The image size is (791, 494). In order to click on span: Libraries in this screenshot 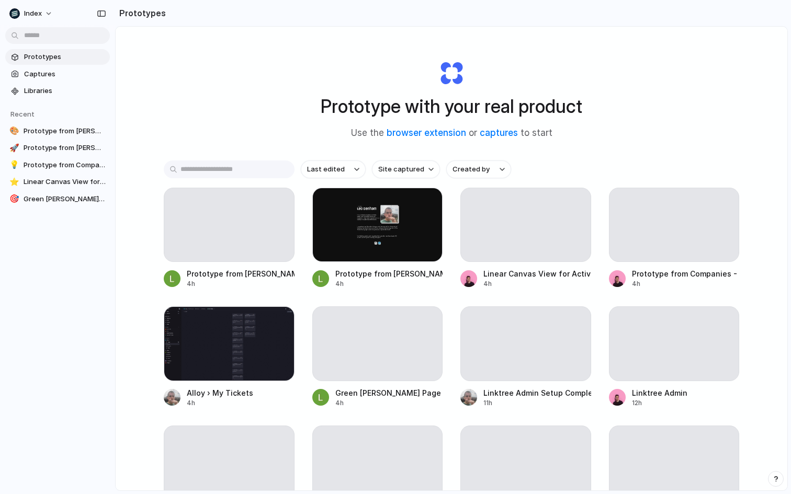, I will do `click(65, 91)`.